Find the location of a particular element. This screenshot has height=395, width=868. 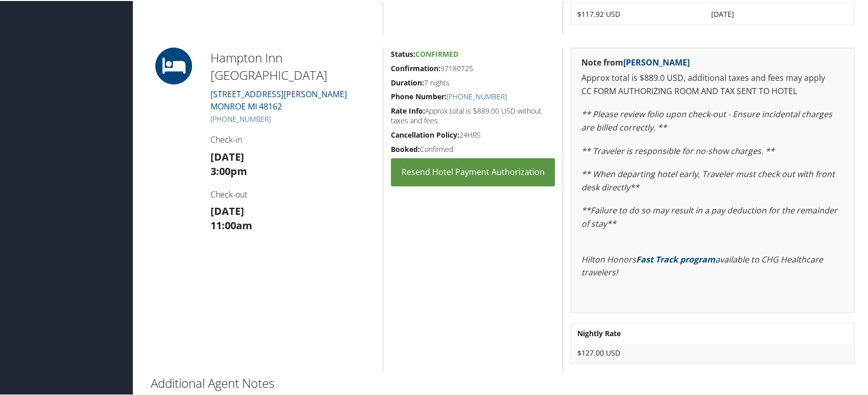

th: Nightly Rate is located at coordinates (712, 332).